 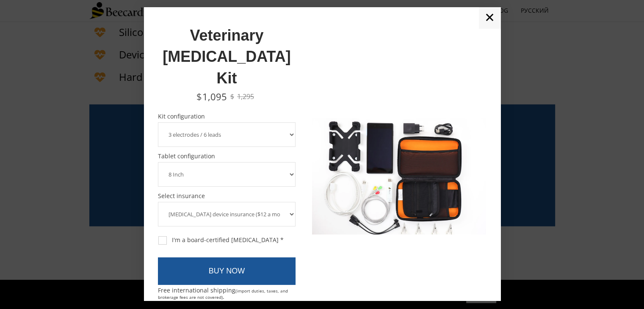 What do you see at coordinates (227, 156) in the screenshot?
I see `span: Tablet configuration` at bounding box center [227, 156].